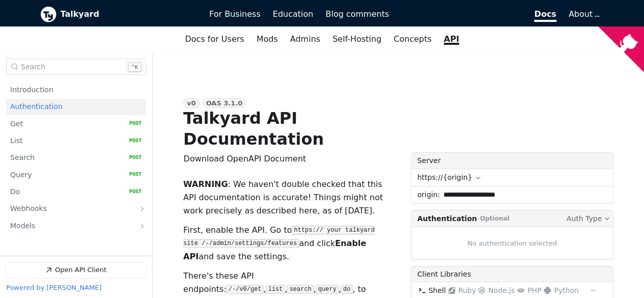  I want to click on span: Ruby, so click(467, 290).